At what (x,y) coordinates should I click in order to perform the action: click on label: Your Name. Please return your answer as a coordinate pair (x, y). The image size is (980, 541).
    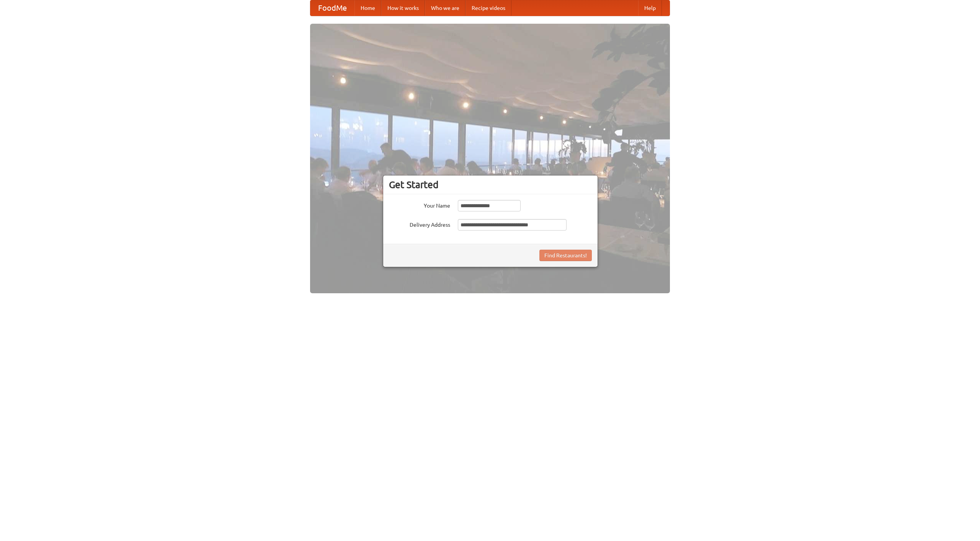
    Looking at the image, I should click on (419, 204).